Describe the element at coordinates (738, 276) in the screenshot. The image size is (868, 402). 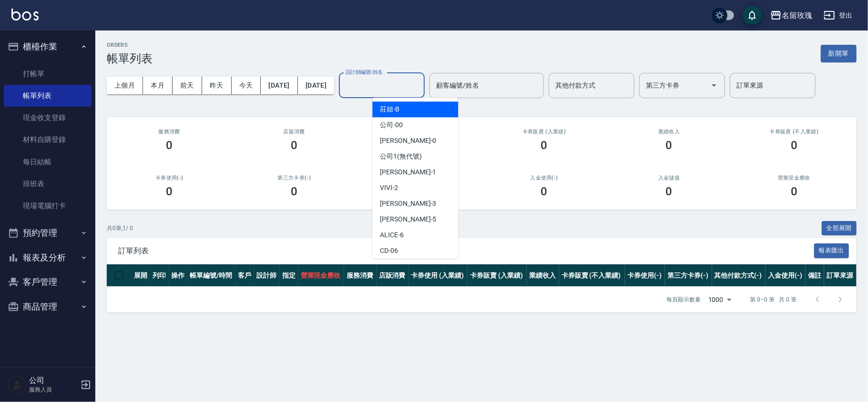
I see `th: 其他付款方式(-)` at that location.